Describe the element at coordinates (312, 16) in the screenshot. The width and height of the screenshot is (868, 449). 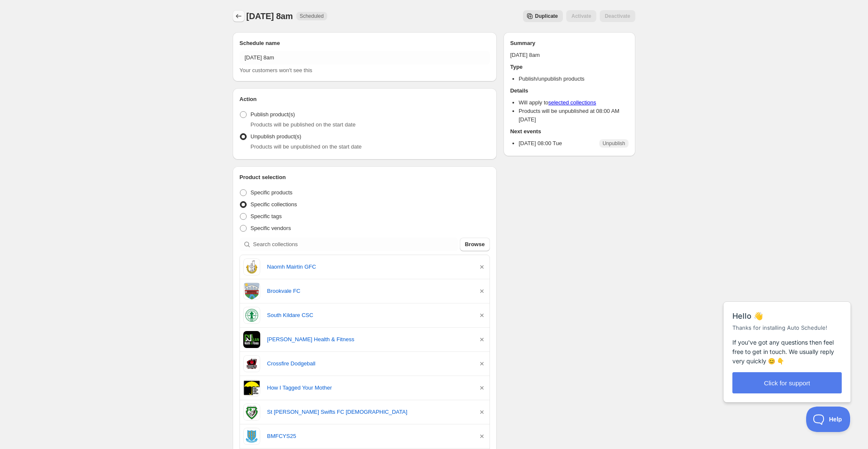
I see `span: Scheduled` at that location.